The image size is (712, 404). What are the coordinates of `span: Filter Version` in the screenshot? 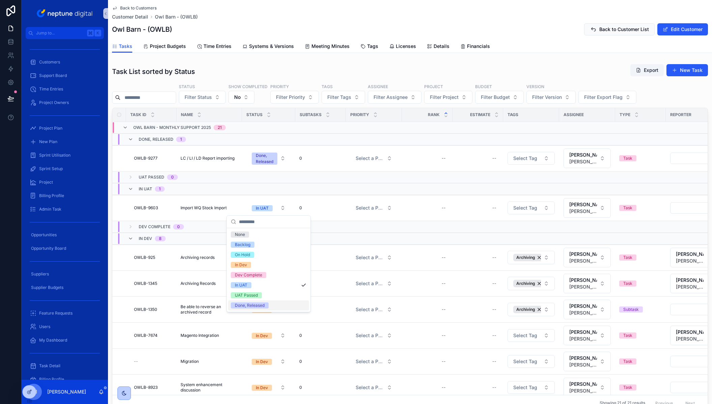 It's located at (547, 97).